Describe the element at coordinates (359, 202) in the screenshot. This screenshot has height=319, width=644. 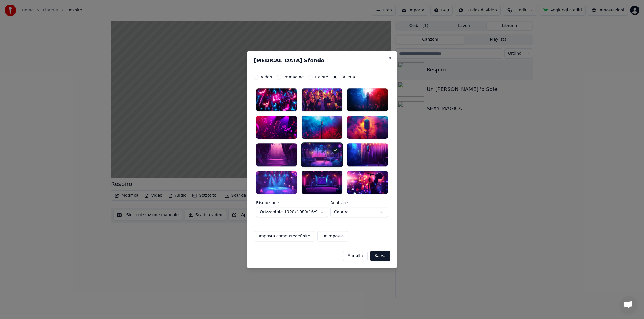
I see `label: Adattare` at that location.